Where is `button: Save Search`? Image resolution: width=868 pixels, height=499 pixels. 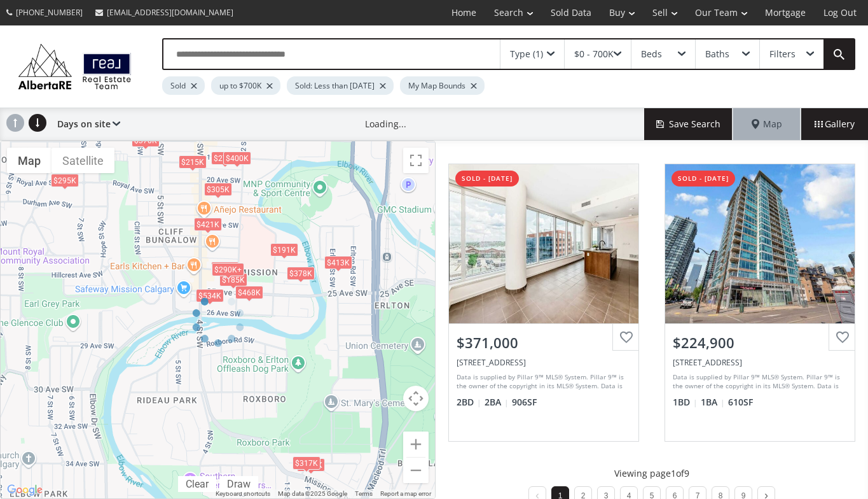 button: Save Search is located at coordinates (689, 124).